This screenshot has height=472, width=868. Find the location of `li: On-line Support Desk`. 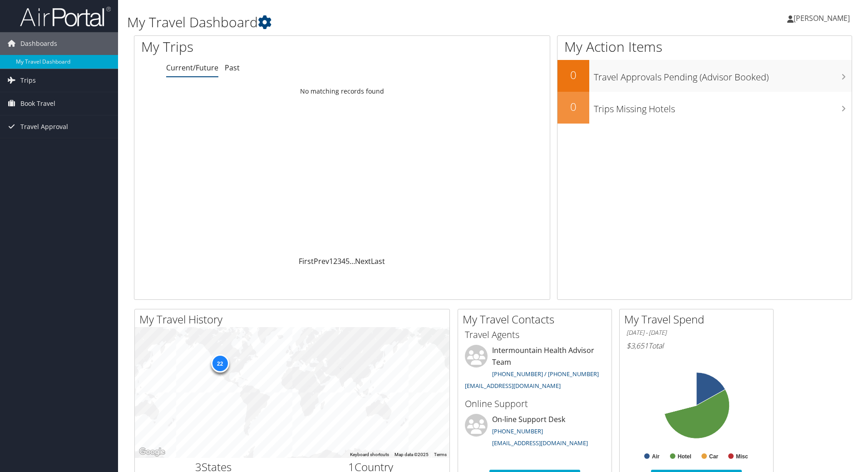

li: On-line Support Desk is located at coordinates (535, 433).